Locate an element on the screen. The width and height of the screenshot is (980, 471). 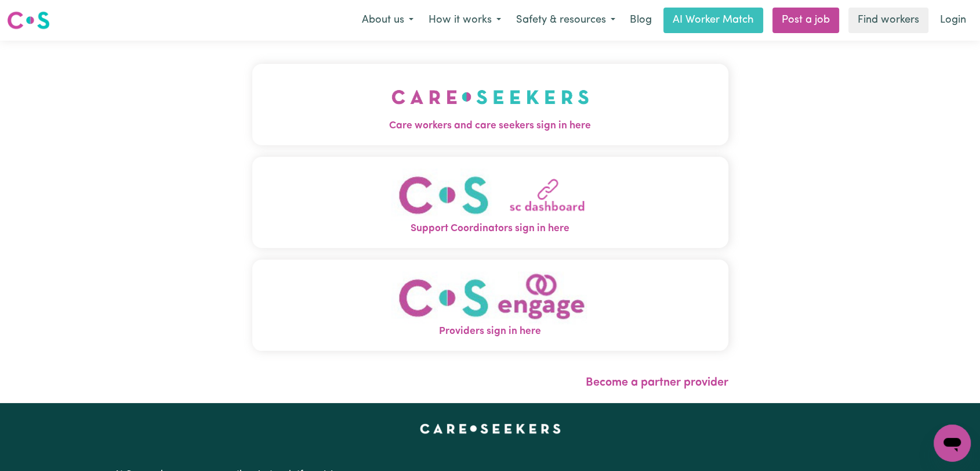
button: About us is located at coordinates (387, 20).